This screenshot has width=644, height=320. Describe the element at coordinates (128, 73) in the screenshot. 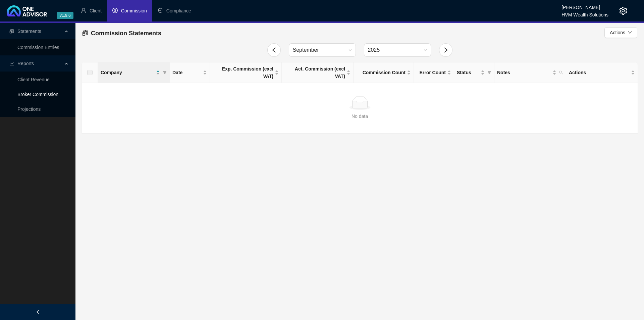

I see `span: Company` at that location.